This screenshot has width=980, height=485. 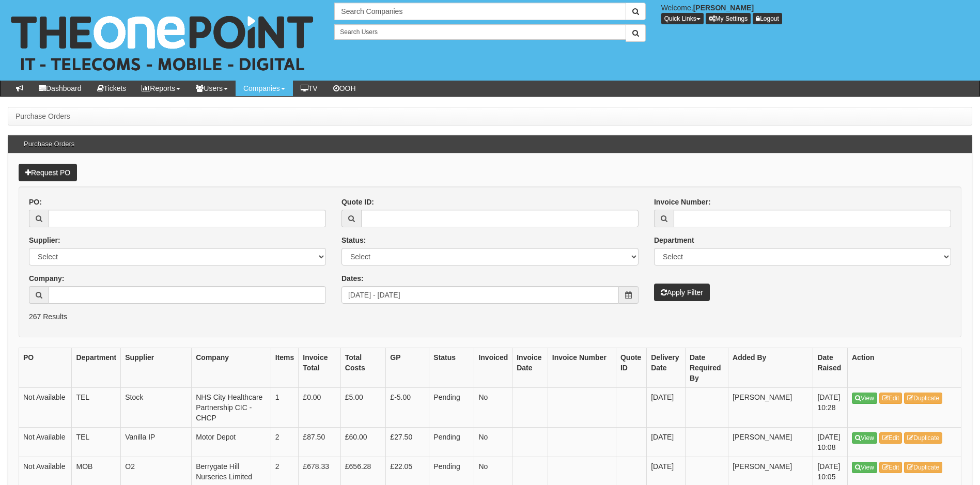 What do you see at coordinates (728, 19) in the screenshot?
I see `a: My Settings` at bounding box center [728, 19].